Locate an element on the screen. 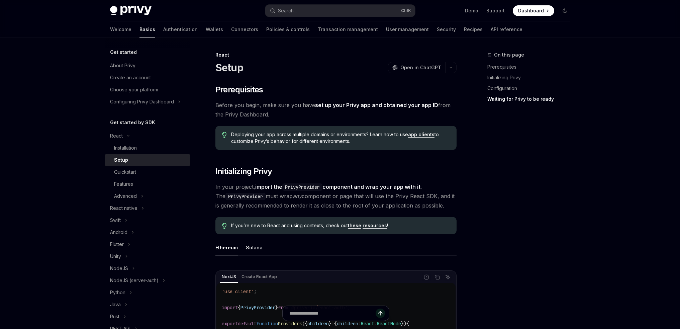  div: NodeJS is located at coordinates (119, 268).